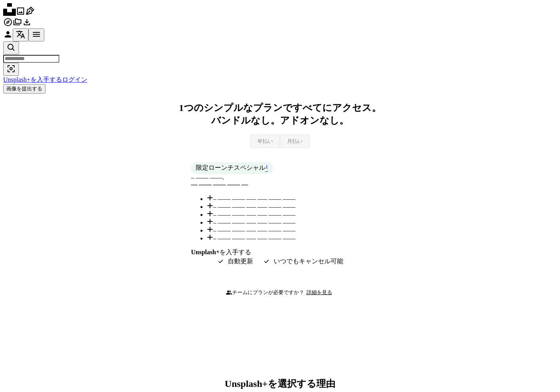 The width and height of the screenshot is (560, 392). Describe the element at coordinates (303, 262) in the screenshot. I see `div: いつでもキャンセル可能` at that location.